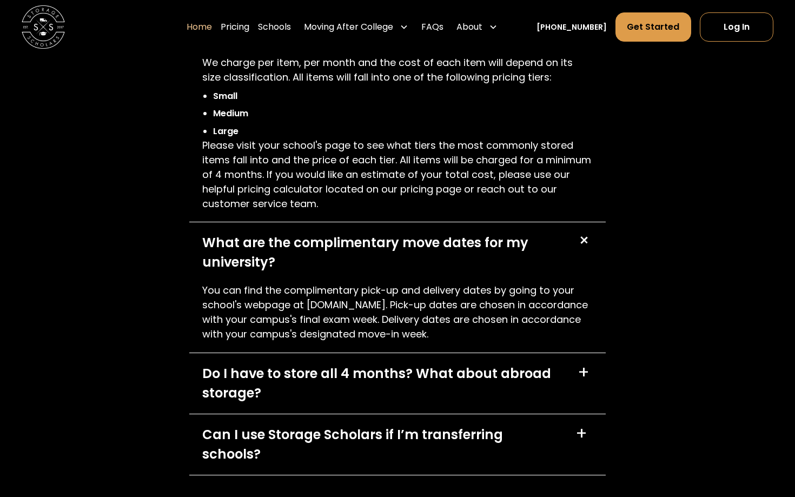 The image size is (795, 497). What do you see at coordinates (432, 27) in the screenshot?
I see `a: FAQs` at bounding box center [432, 27].